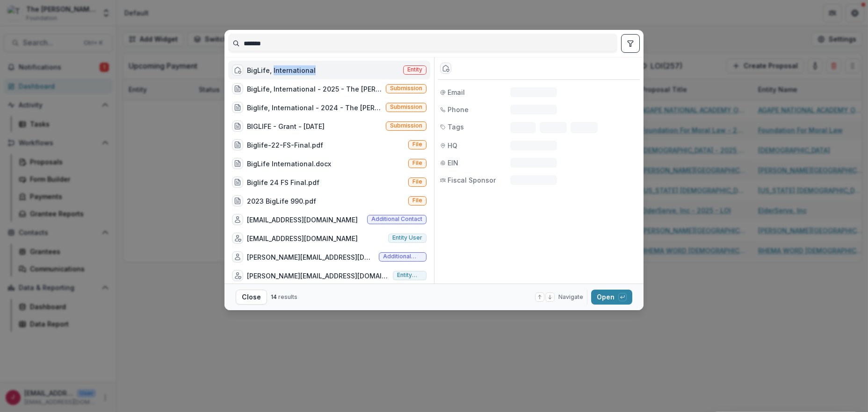 This screenshot has width=868, height=412. Describe the element at coordinates (285, 145) in the screenshot. I see `div: Biglife-22-FS-Final.pdf` at that location.